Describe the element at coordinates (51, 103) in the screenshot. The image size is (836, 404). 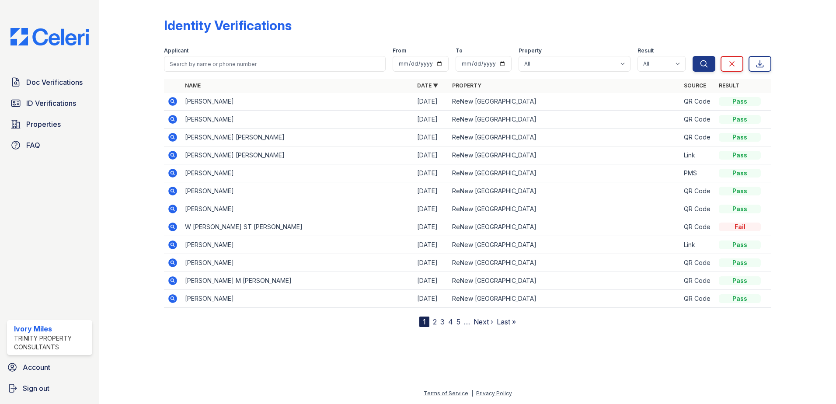
I see `span: ID Verifications` at that location.